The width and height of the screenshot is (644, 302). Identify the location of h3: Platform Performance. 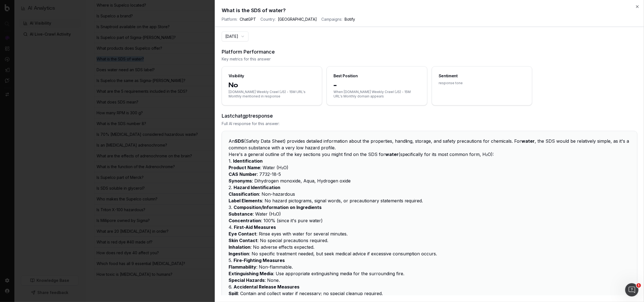
(430, 52).